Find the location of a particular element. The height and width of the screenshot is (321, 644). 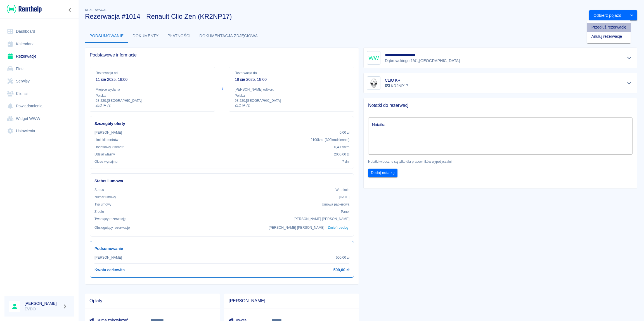

button: Dodaj notatkę is located at coordinates (383, 173).